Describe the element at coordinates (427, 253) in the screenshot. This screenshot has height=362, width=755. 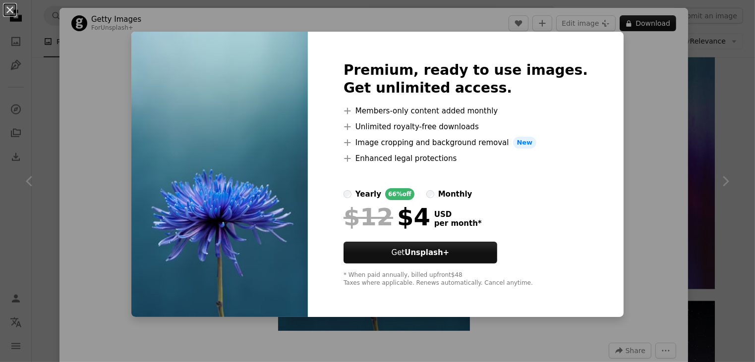
I see `strong: Unsplash+` at that location.